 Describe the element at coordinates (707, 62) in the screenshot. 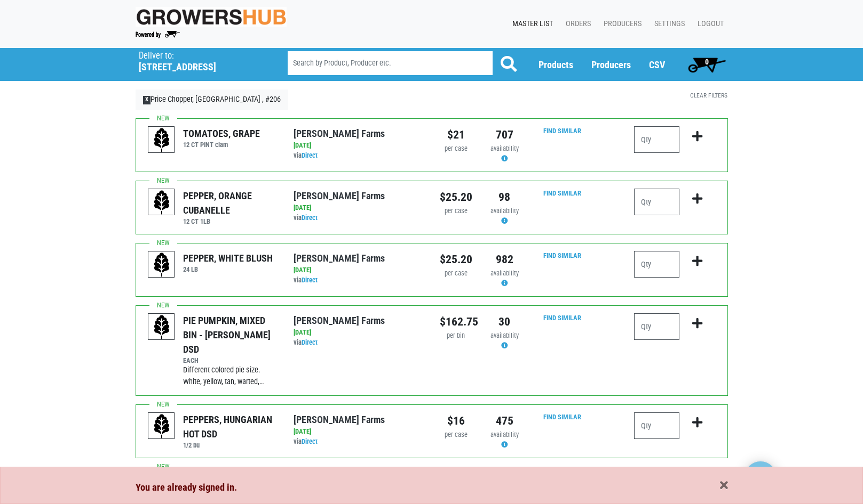

I see `span: 0` at that location.